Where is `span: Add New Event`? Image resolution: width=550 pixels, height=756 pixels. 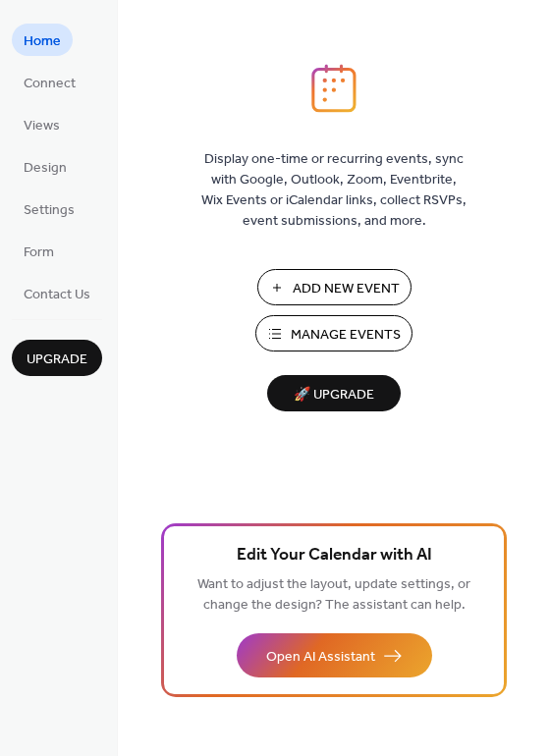 span: Add New Event is located at coordinates (346, 288).